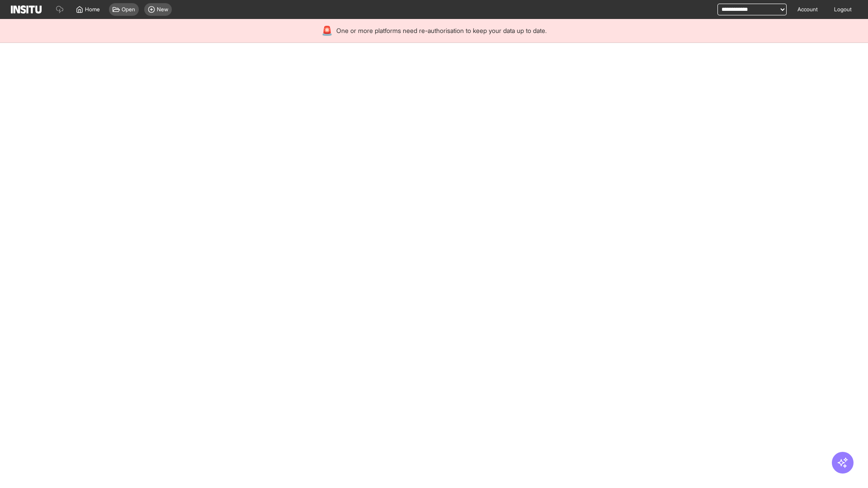 The image size is (868, 488). I want to click on span: One or more platforms need re-authorisation to keep your data up to date., so click(441, 31).